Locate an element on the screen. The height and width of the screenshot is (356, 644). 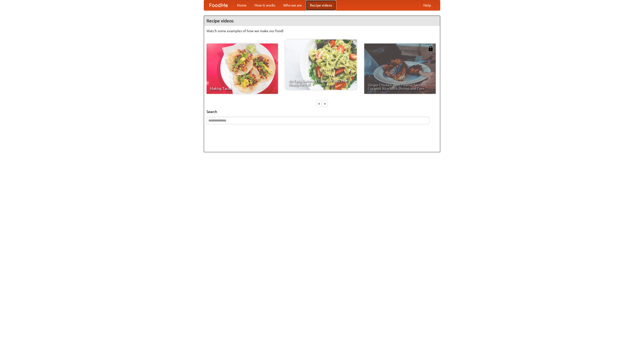
span: Making Tacos is located at coordinates (242, 89).